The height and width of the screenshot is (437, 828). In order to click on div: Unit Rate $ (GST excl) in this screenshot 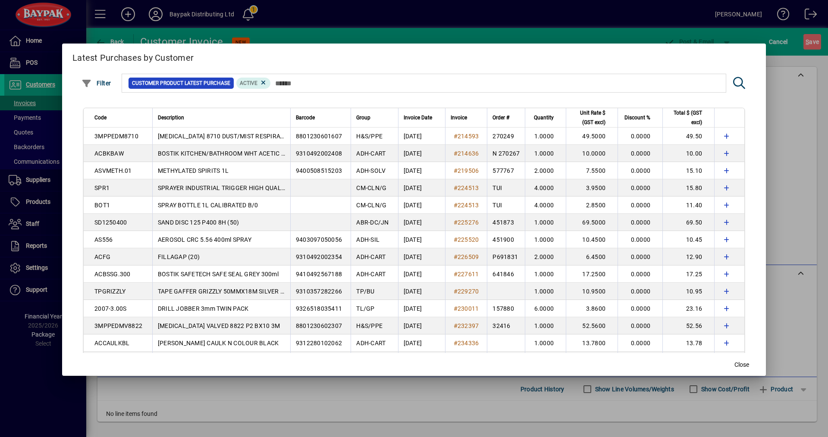, I will do `click(592, 118)`.